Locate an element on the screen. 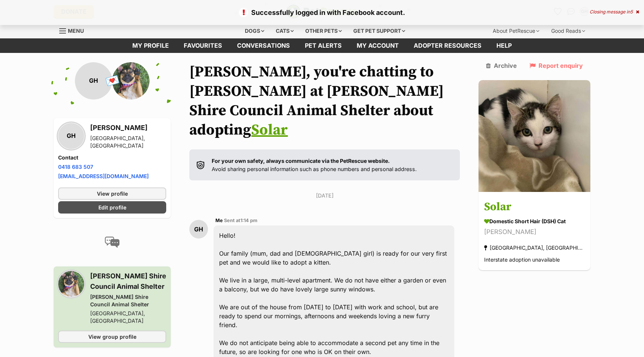 The image size is (644, 357). strong: For your own safety, always communicate via the PetRescue website. is located at coordinates (301, 160).